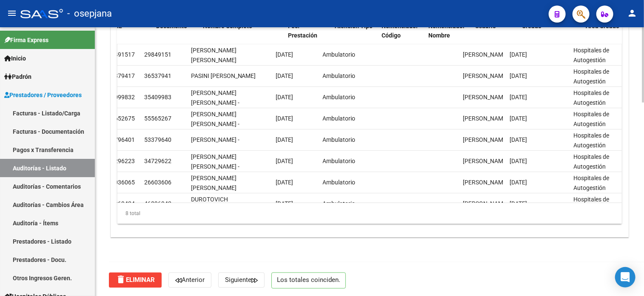 The height and width of the screenshot is (296, 644). Describe the element at coordinates (12, 13) in the screenshot. I see `mat-icon: menu` at that location.